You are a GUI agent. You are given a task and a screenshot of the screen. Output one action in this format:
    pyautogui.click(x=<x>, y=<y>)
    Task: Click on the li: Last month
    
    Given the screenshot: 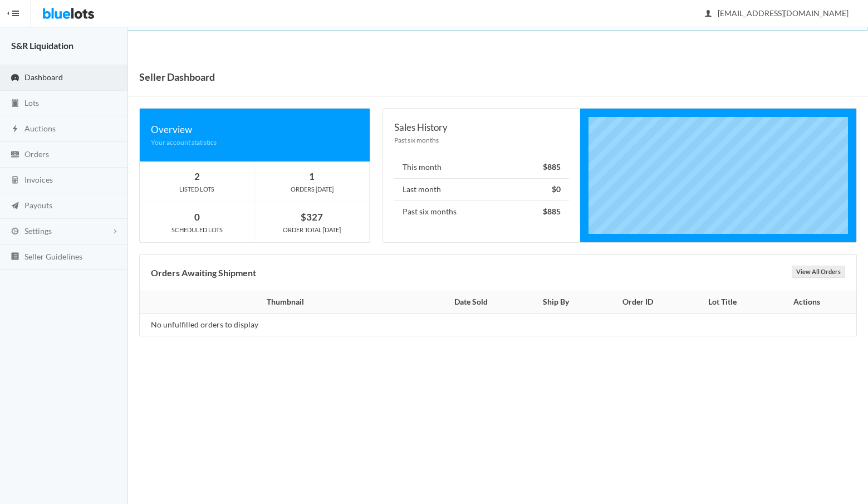 What is the action you would take?
    pyautogui.click(x=482, y=189)
    